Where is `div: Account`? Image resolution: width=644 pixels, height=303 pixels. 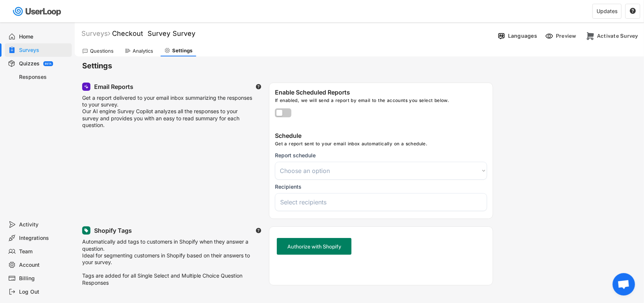 div: Account is located at coordinates (44, 265).